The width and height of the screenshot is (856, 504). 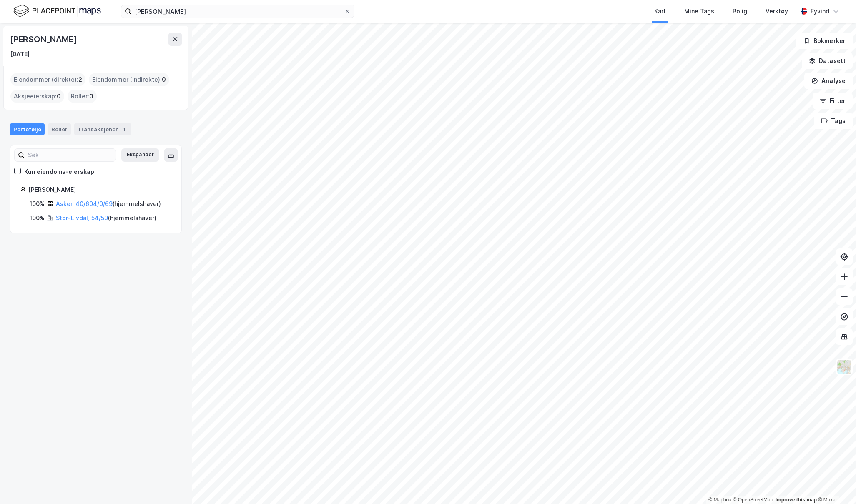 I want to click on div: Verktøy, so click(x=777, y=11).